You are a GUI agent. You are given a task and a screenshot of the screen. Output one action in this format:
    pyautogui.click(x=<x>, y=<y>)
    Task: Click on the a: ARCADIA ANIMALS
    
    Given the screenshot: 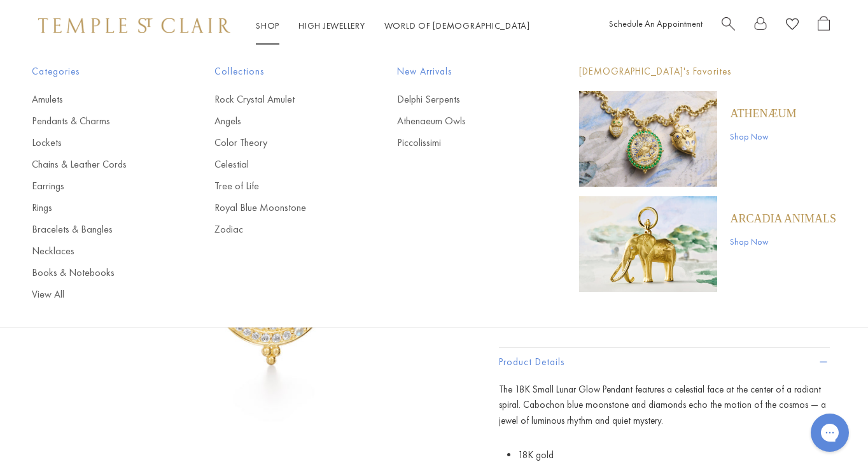 What is the action you would take?
    pyautogui.click(x=783, y=219)
    